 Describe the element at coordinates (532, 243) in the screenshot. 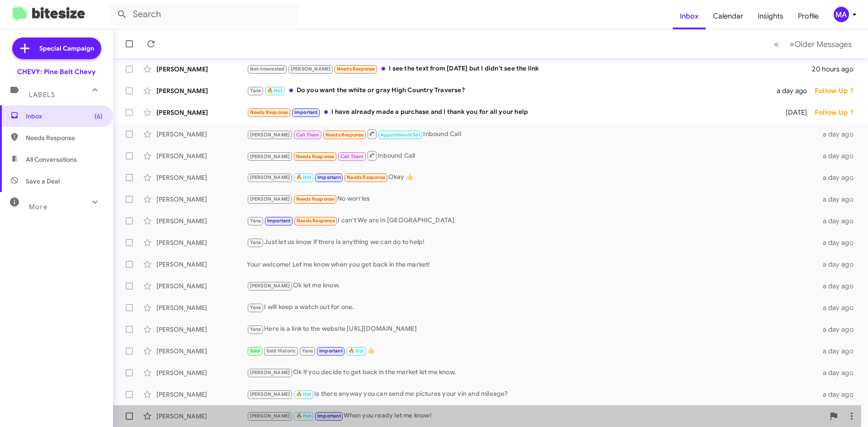

I see `div: Just let us know if there is anything we can do to help!` at that location.